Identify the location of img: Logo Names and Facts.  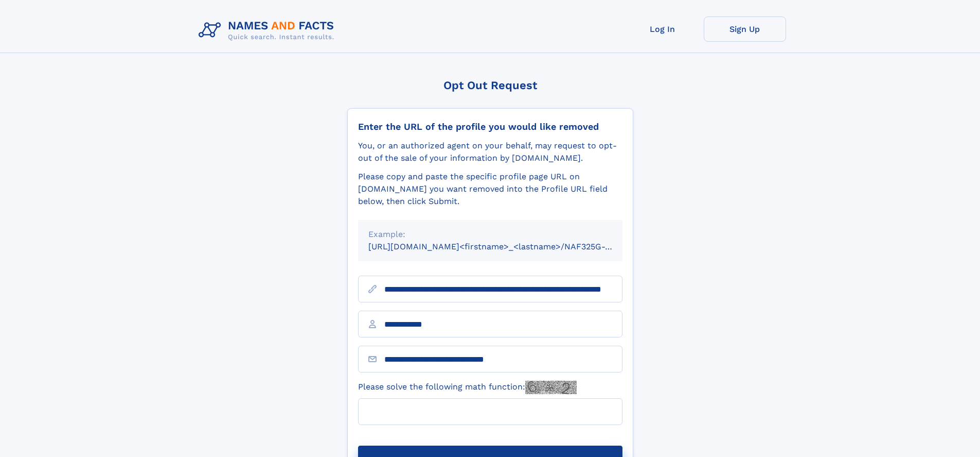
(269, 30).